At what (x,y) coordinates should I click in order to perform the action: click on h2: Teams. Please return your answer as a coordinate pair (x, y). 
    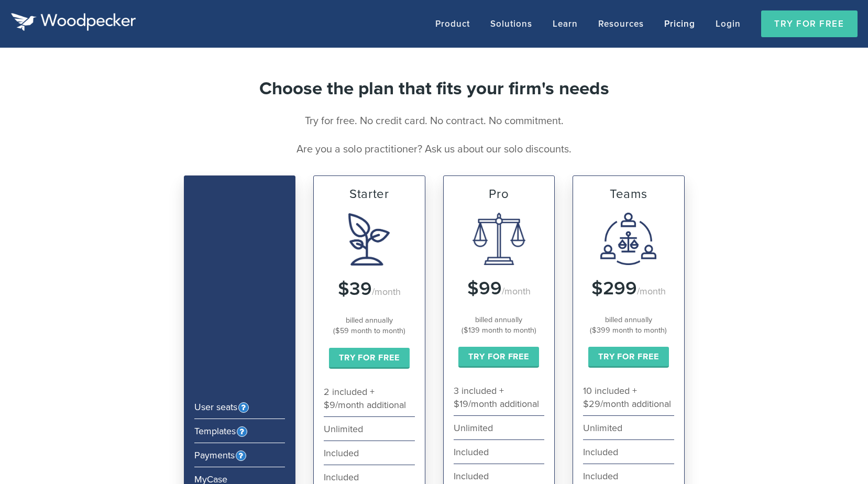
    Looking at the image, I should click on (629, 193).